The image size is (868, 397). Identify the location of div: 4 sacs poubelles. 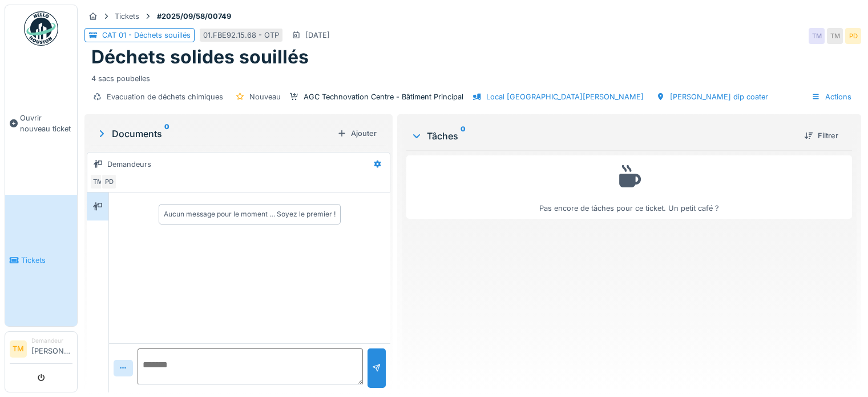
(473, 76).